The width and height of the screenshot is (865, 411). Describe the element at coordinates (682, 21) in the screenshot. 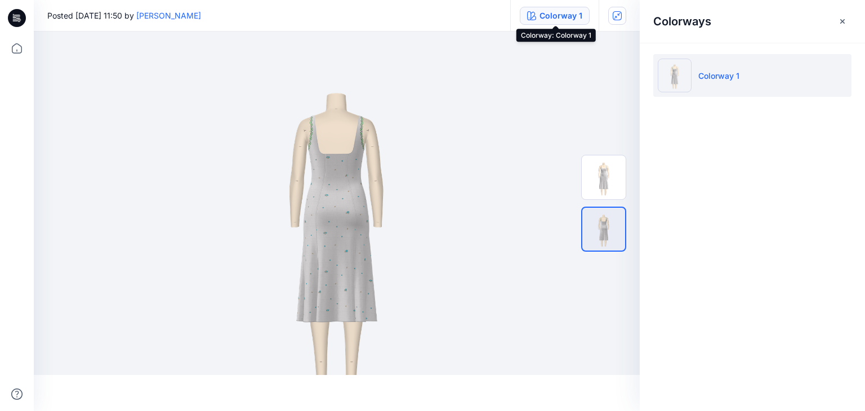

I see `h2: Colorways` at that location.